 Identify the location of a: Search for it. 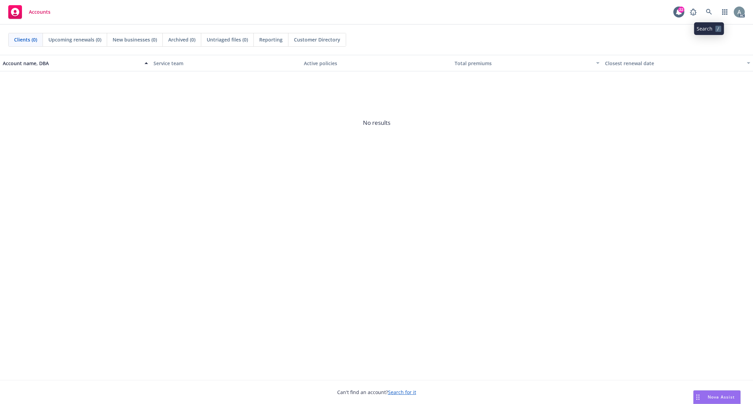
(402, 392).